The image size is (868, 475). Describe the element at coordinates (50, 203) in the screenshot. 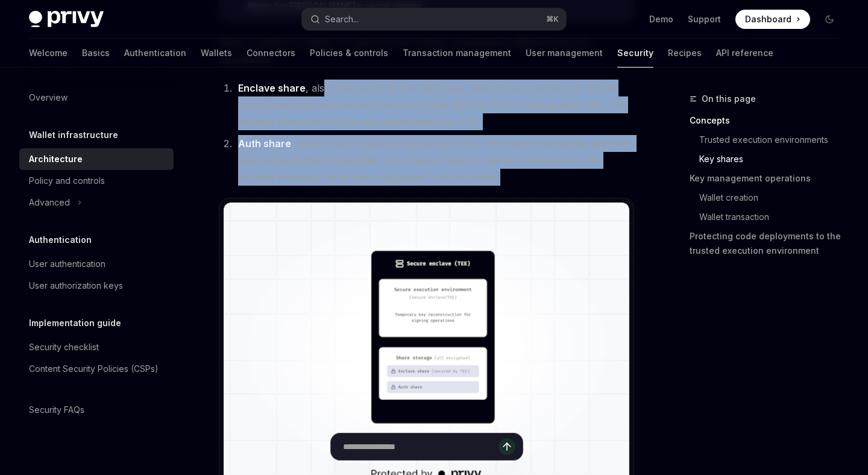

I see `div: Advanced` at that location.